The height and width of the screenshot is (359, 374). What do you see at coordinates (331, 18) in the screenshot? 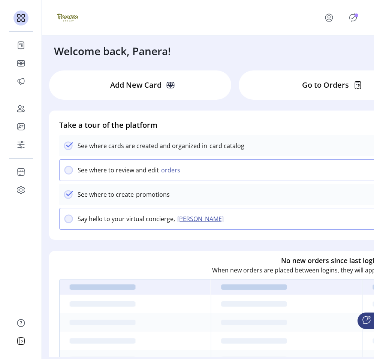
I see `button: menu` at bounding box center [331, 18].